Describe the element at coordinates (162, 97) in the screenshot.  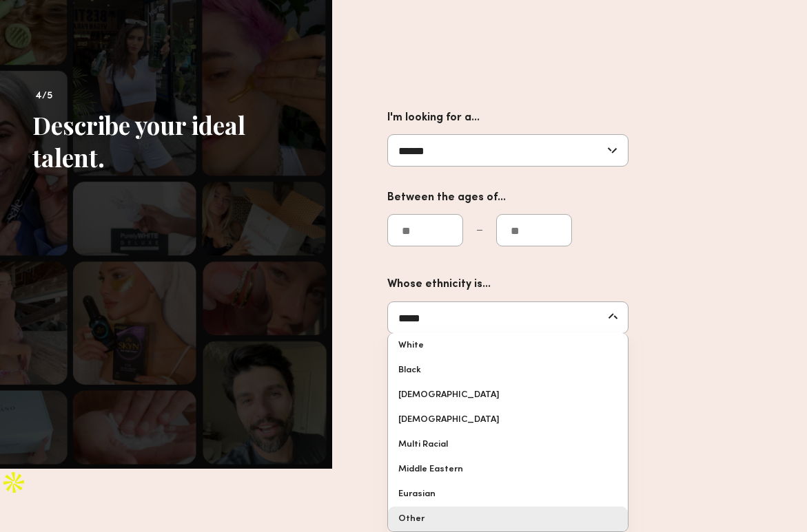
I see `div: 4/5` at that location.